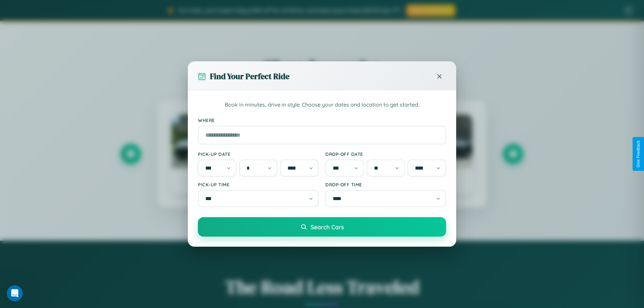 This screenshot has height=308, width=644. Describe the element at coordinates (386, 184) in the screenshot. I see `label: Drop-off Time` at that location.